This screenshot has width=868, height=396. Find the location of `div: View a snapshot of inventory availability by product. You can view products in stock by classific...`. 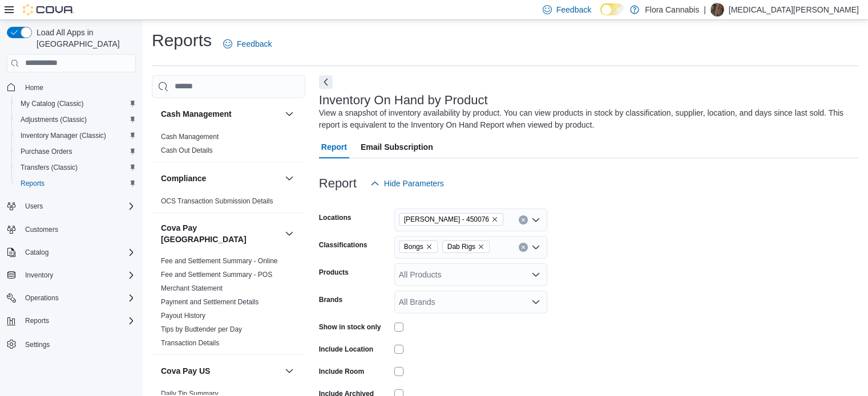

div: View a snapshot of inventory availability by product. You can view products in stock by classific... is located at coordinates (586, 120).